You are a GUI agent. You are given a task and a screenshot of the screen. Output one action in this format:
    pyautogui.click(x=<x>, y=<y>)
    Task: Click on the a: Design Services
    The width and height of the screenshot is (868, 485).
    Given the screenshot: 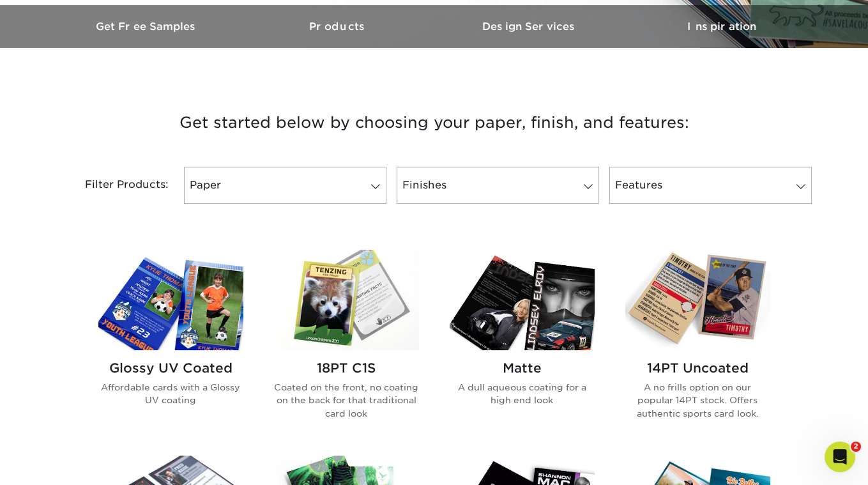 What is the action you would take?
    pyautogui.click(x=531, y=26)
    